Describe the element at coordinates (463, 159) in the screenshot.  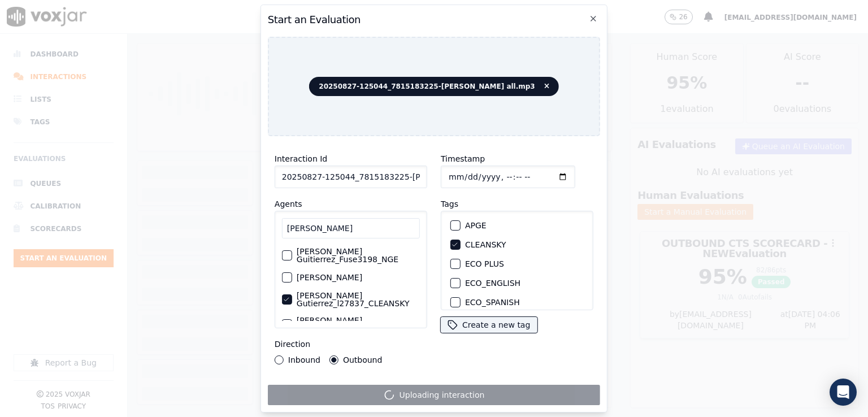
I see `label: Timestamp` at that location.